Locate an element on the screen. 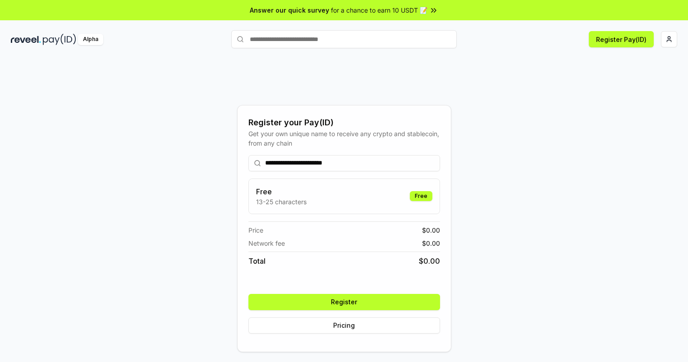 The image size is (688, 362). div: Alpha is located at coordinates (91, 39).